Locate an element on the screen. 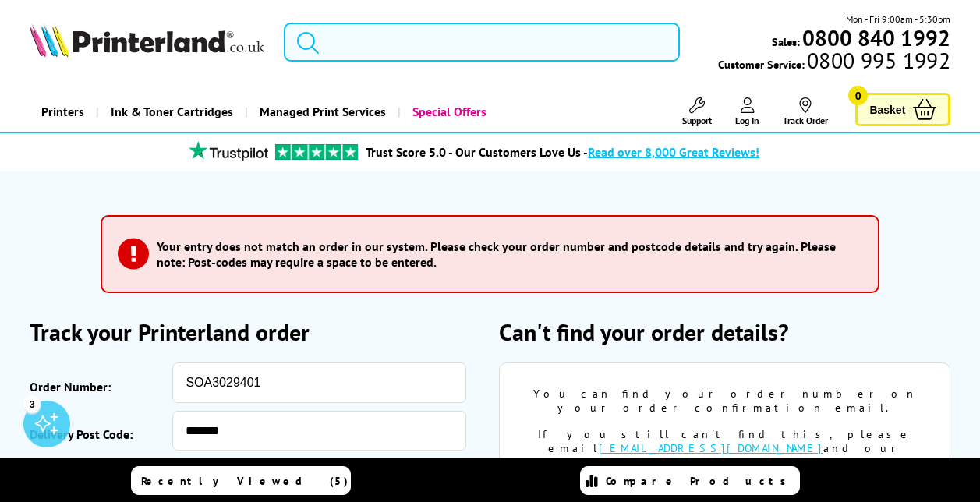  span: Basket is located at coordinates (887, 109).